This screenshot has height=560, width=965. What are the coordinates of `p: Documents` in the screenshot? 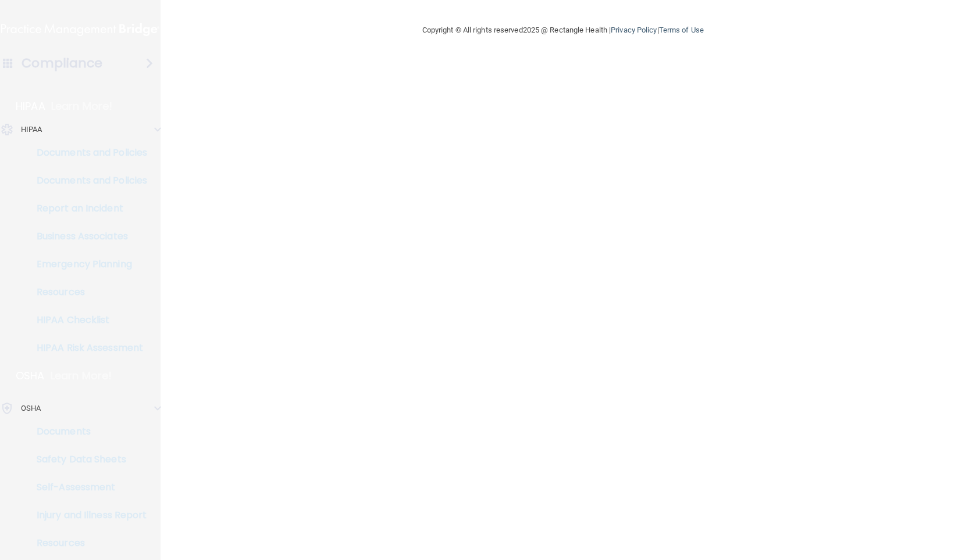 It's located at (87, 431).